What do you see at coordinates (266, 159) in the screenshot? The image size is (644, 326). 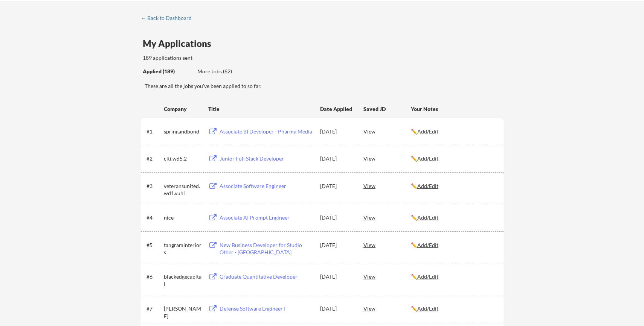 I see `div: Junior Full Stack Developer` at bounding box center [266, 159].